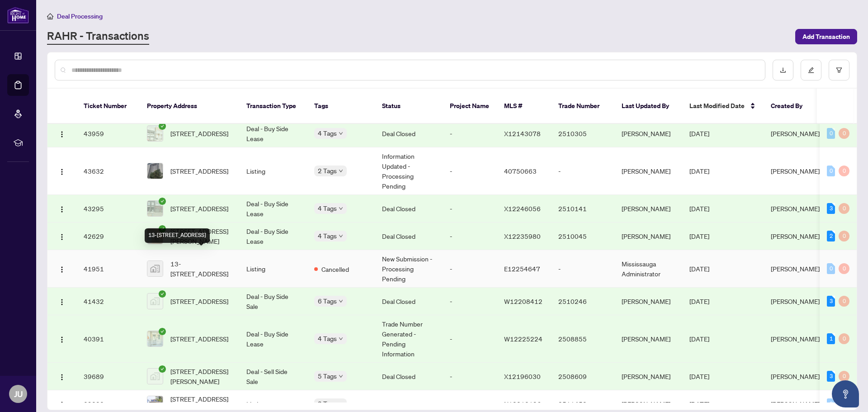  I want to click on th: Property Address, so click(189, 106).